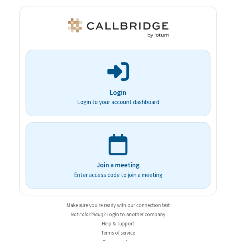 The image size is (236, 241). I want to click on a: Terms of service, so click(118, 232).